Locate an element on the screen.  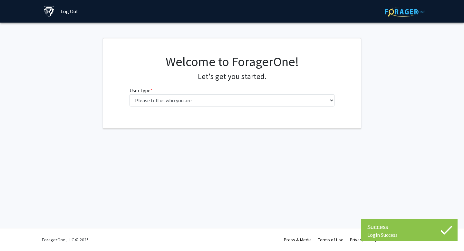
div: ForagerOne, LLC © 2025 is located at coordinates (65, 239).